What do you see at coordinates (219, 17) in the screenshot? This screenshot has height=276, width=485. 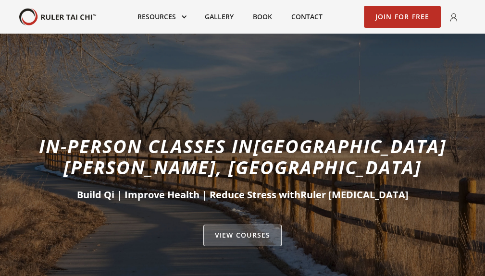 I see `a: Gallery` at bounding box center [219, 17].